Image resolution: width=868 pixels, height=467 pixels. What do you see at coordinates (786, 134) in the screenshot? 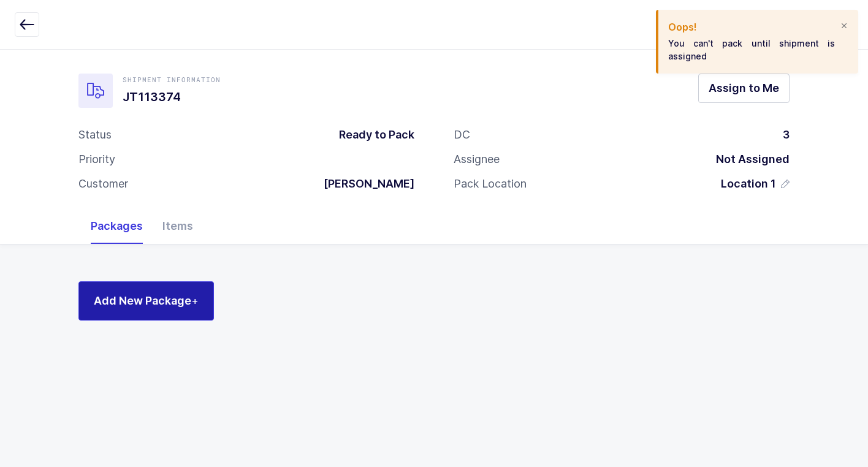
I see `span: 3` at bounding box center [786, 134].